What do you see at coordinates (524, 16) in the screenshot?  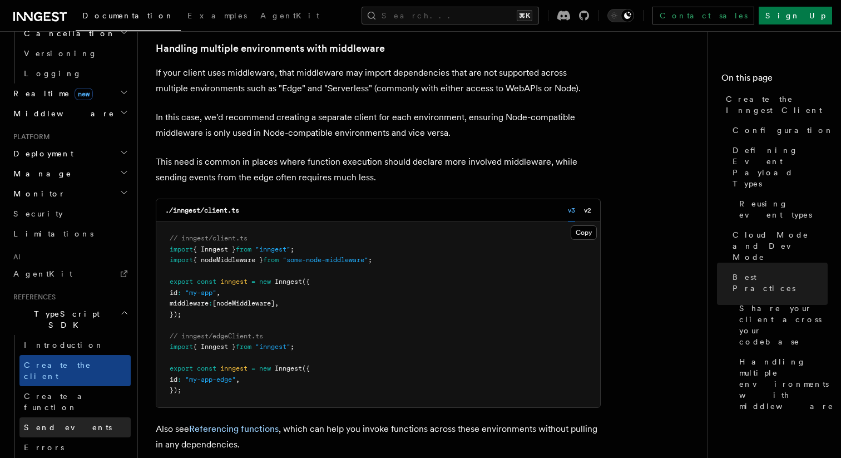 I see `kbd: ⌘K` at bounding box center [524, 16].